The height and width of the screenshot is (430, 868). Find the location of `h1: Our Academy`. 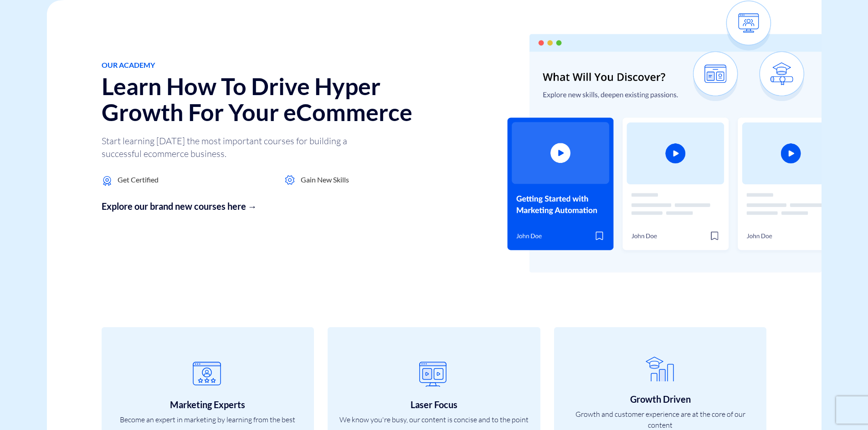

h1: Our Academy is located at coordinates (278, 65).